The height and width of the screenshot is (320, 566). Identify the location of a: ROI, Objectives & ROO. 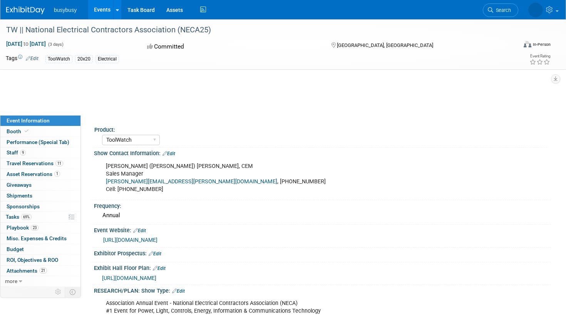
(40, 260).